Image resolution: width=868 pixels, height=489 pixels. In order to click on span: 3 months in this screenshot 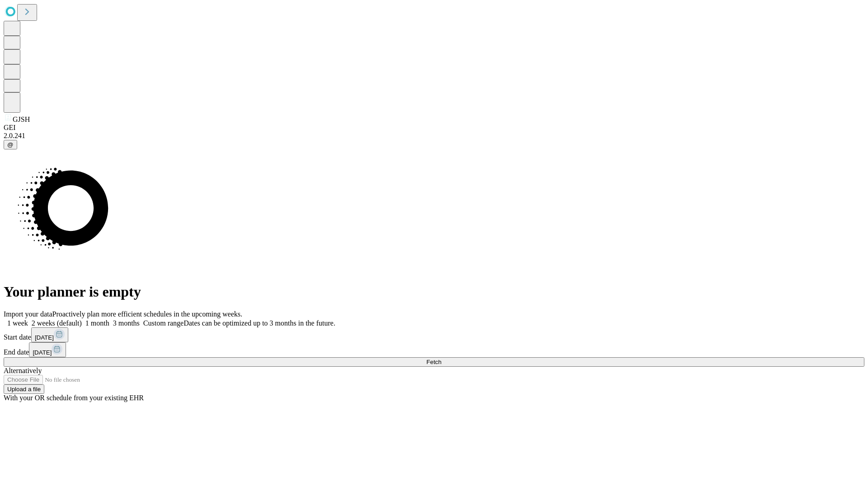, I will do `click(126, 323)`.